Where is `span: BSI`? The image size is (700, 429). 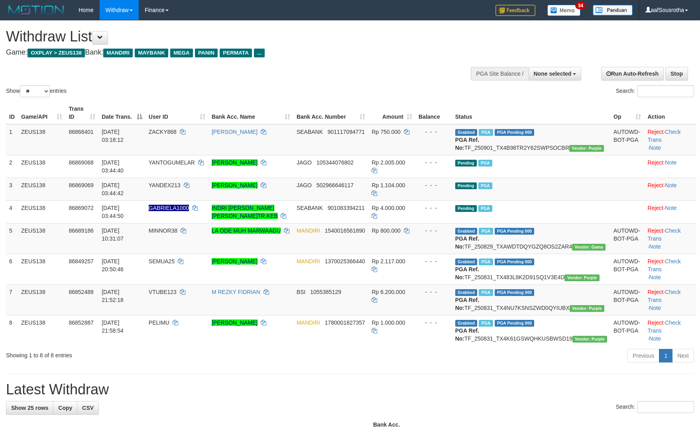 span: BSI is located at coordinates (301, 292).